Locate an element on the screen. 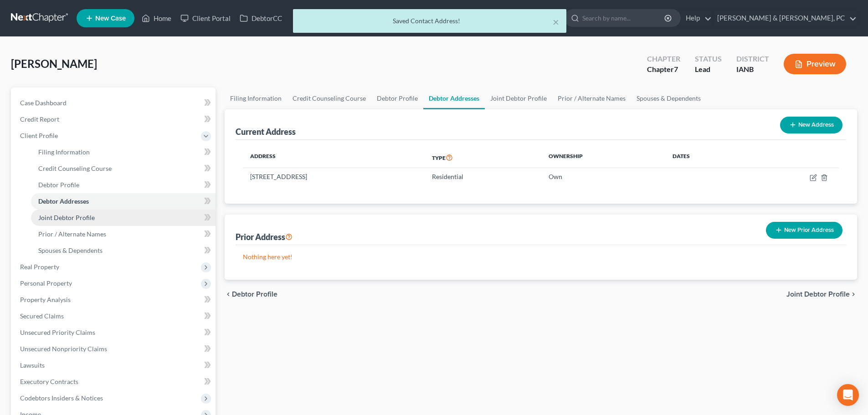 The height and width of the screenshot is (415, 868). span: Executory Contracts is located at coordinates (49, 381).